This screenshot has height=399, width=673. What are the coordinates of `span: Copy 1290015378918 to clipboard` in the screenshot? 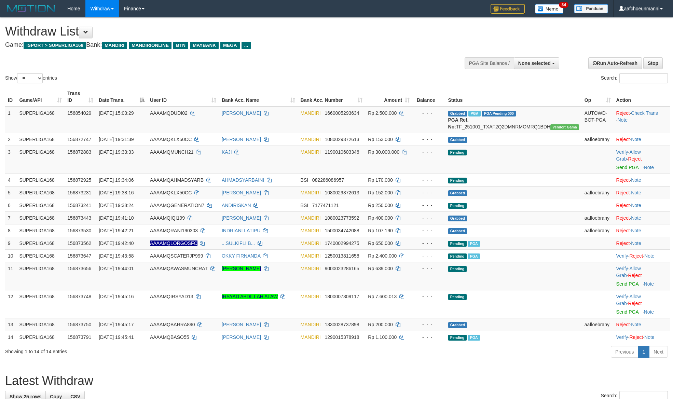 It's located at (342, 337).